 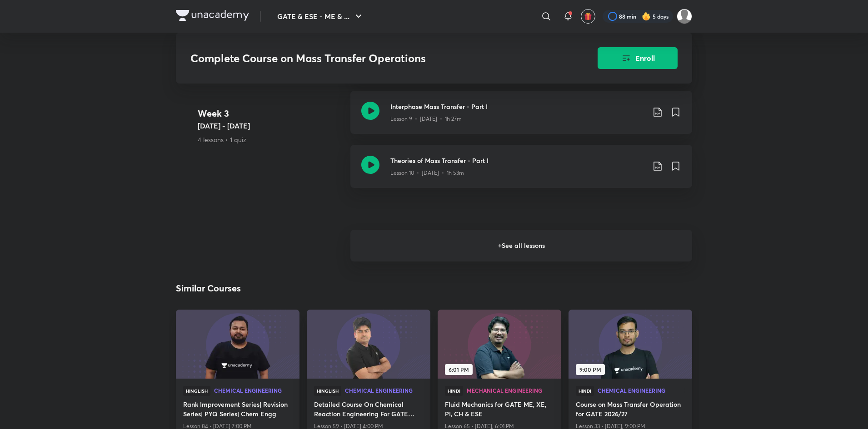 What do you see at coordinates (369, 410) in the screenshot?
I see `h4: Detailed Course On Chemical Reaction Engineering For GATE 2026 | CH` at bounding box center [369, 410].